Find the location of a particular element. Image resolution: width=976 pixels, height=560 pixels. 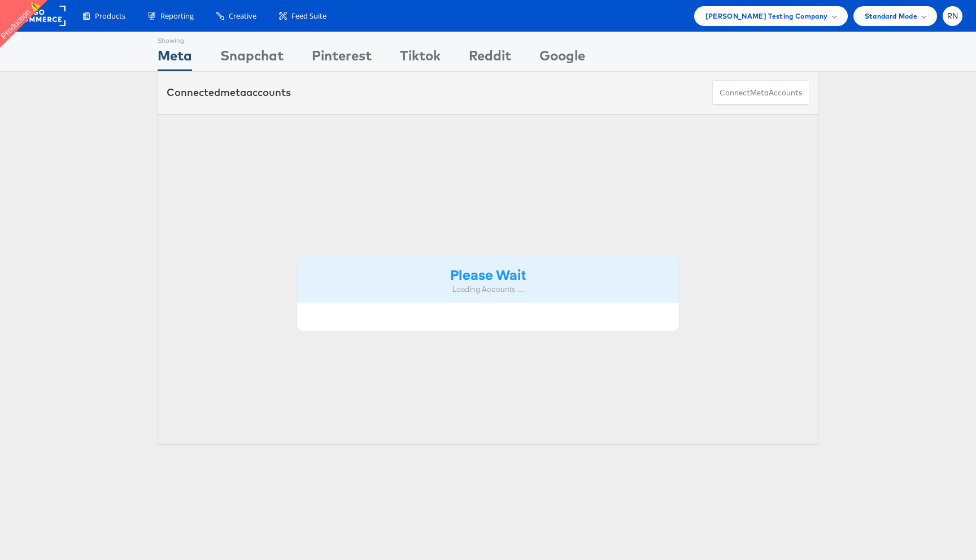

div: Pinterest is located at coordinates (342, 58).